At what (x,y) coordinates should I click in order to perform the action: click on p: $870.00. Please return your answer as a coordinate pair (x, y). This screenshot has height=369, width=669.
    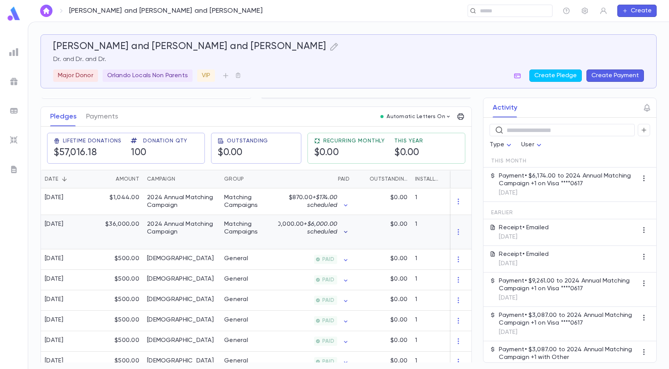
    Looking at the image, I should click on (310, 202).